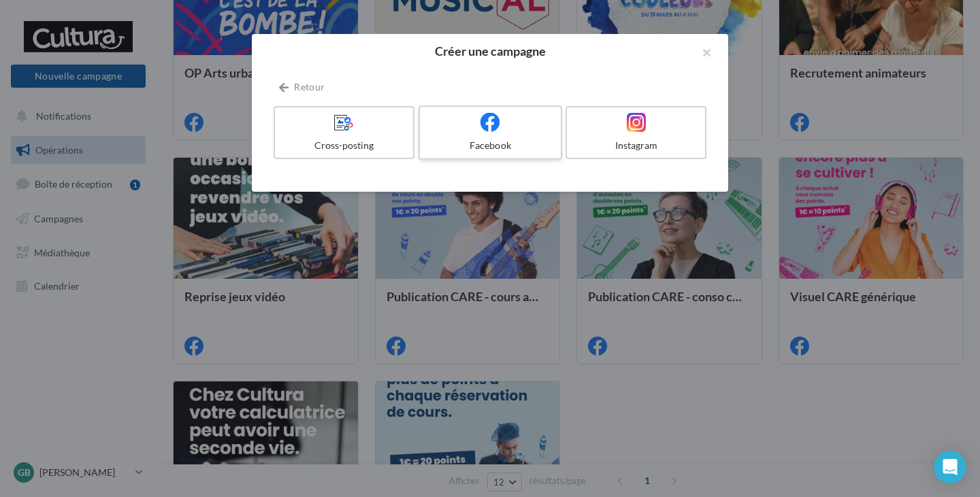 The width and height of the screenshot is (980, 497). Describe the element at coordinates (950, 467) in the screenshot. I see `div: Open Intercom Messenger` at that location.